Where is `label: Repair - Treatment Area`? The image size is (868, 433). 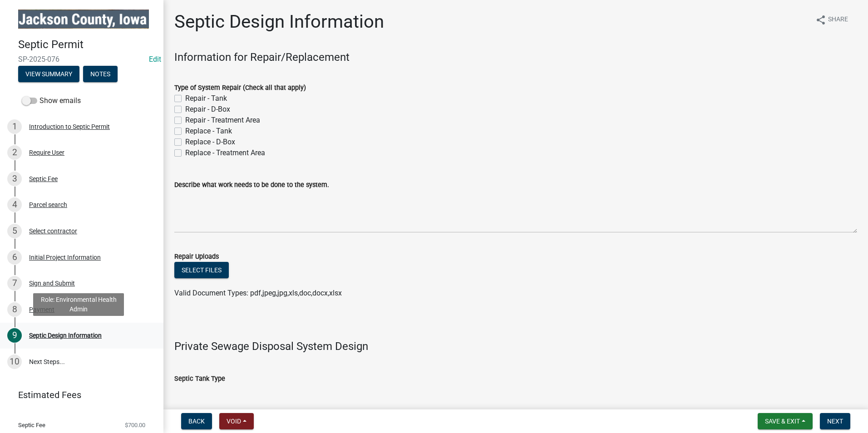 label: Repair - Treatment Area is located at coordinates (223, 120).